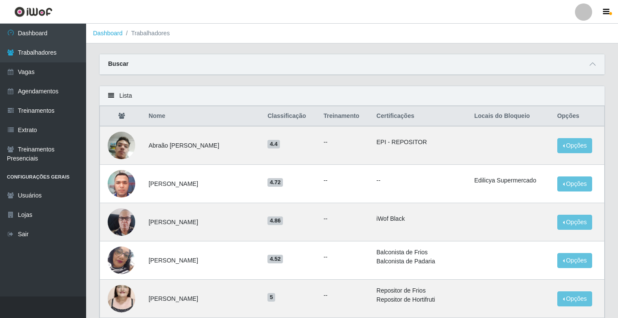 Image resolution: width=618 pixels, height=318 pixels. What do you see at coordinates (271, 298) in the screenshot?
I see `span: 5` at bounding box center [271, 298].